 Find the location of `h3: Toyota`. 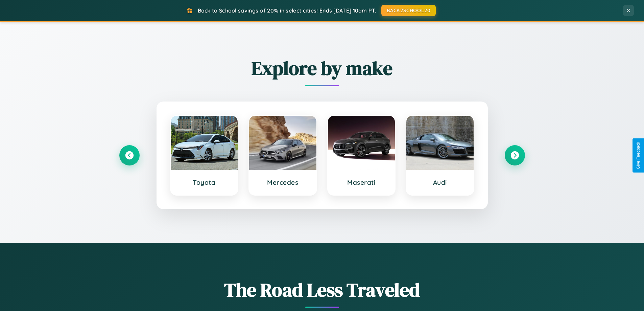

h3: Toyota is located at coordinates (204, 183).